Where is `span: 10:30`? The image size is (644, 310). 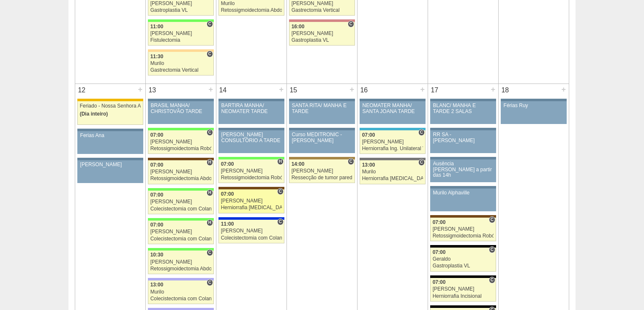 span: 10:30 is located at coordinates (156, 255).